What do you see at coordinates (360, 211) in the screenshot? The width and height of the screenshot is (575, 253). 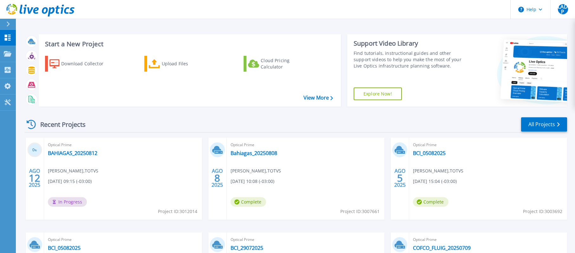 I see `span: Project ID: 3007661` at bounding box center [360, 211].